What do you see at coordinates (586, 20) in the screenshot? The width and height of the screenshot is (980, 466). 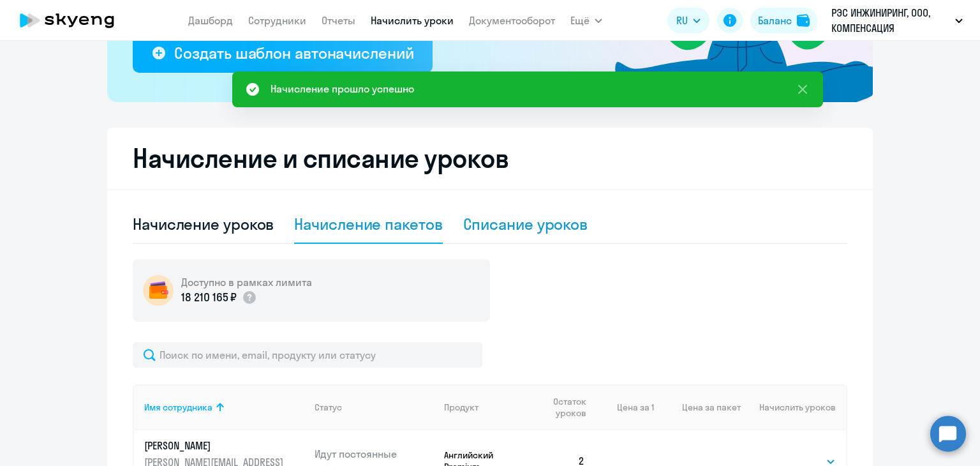 I see `button: Ещё` at bounding box center [586, 20].